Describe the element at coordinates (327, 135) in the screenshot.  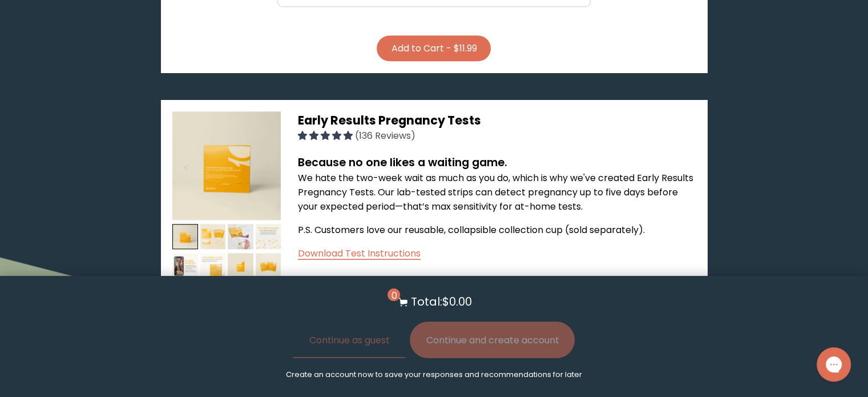
I see `span: 4.99 stars` at that location.